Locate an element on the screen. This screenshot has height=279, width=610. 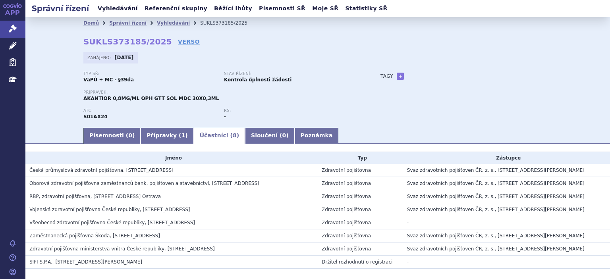
p: Přípravek: is located at coordinates (224, 92).